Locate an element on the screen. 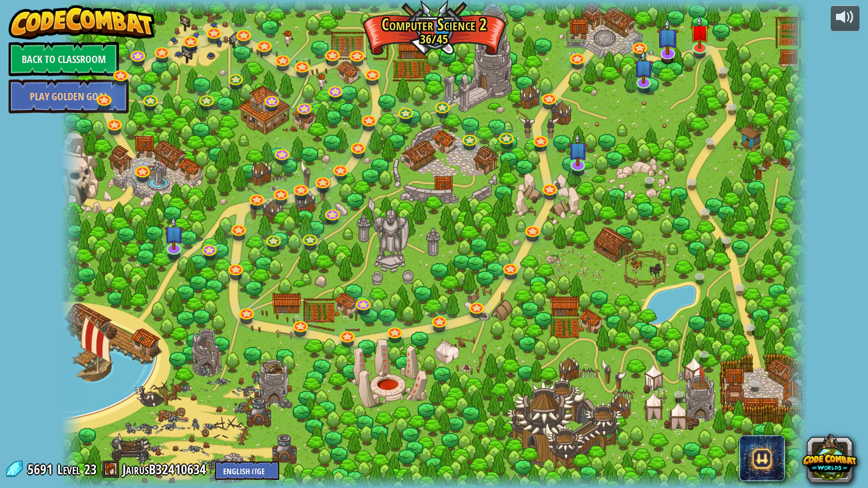 This screenshot has height=488, width=868. span: Level is located at coordinates (69, 469).